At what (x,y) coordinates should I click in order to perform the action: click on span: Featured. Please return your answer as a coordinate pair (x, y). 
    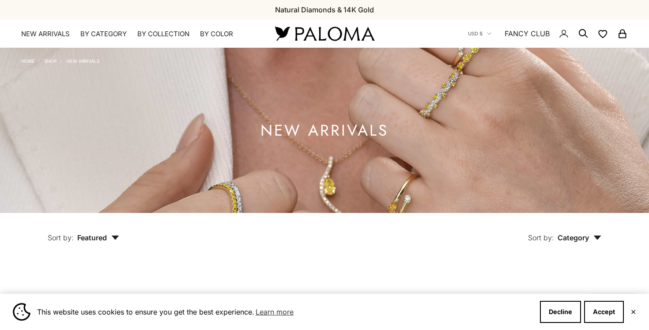
    Looking at the image, I should click on (98, 238).